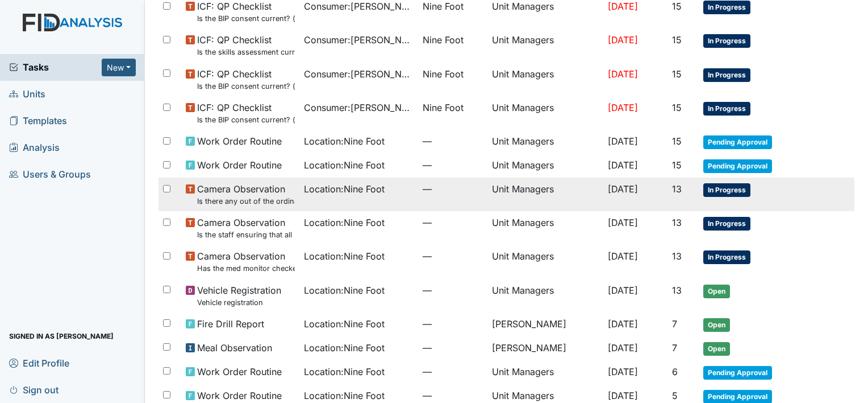 The height and width of the screenshot is (403, 868). What do you see at coordinates (677, 189) in the screenshot?
I see `span: 13` at bounding box center [677, 189].